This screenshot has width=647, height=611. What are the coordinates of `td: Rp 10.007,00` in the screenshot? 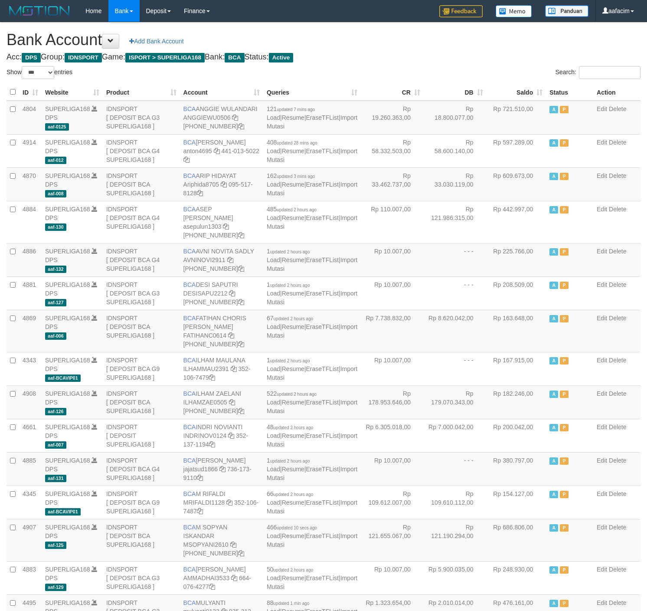 It's located at (392, 368).